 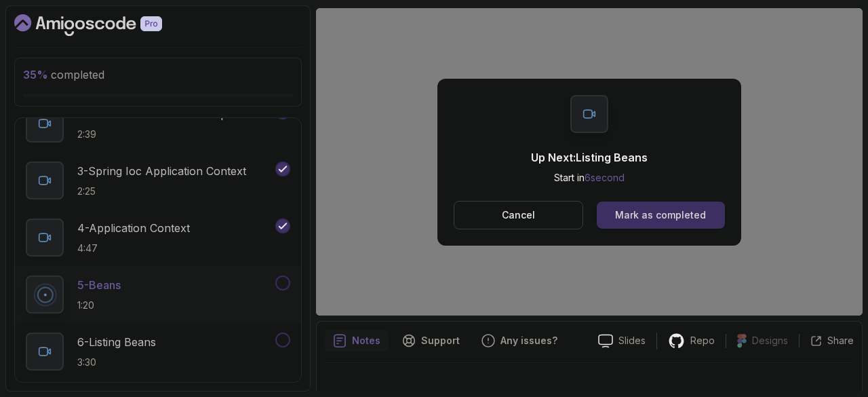 What do you see at coordinates (826, 341) in the screenshot?
I see `button: Share` at bounding box center [826, 341].